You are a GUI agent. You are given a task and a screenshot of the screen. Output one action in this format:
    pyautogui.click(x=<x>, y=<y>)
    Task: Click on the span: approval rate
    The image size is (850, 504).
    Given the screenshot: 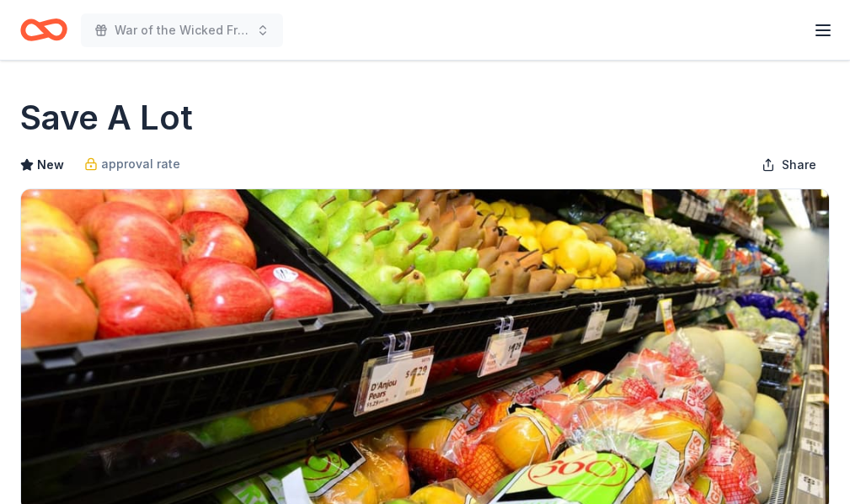 What is the action you would take?
    pyautogui.click(x=141, y=164)
    